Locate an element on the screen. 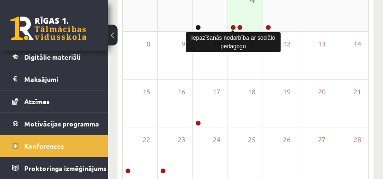  a: Digitālie materiāli is located at coordinates (54, 57).